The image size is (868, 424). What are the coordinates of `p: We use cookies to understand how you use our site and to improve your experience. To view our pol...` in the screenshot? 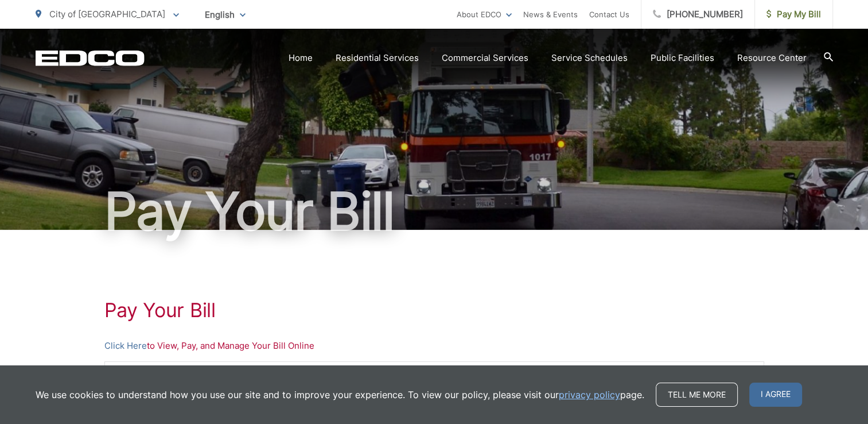 It's located at (340, 395).